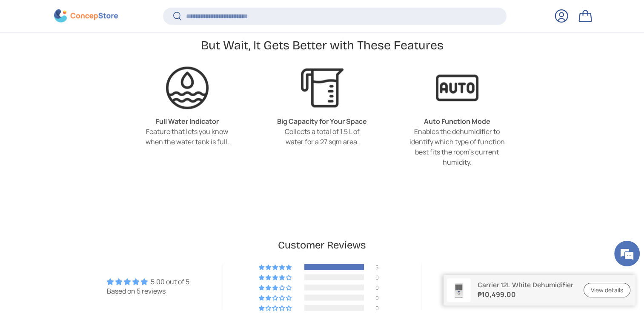 The image size is (644, 314). I want to click on div: Enables the dehumidifier to identify which type of function best fits the room's current humidity.​, so click(457, 147).